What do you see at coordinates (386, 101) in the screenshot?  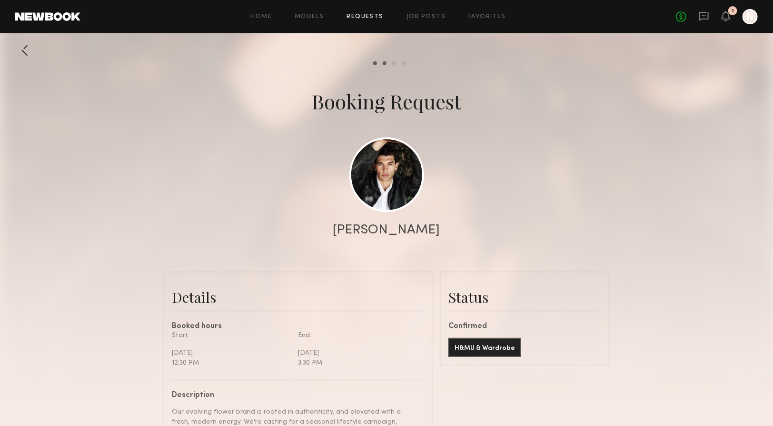 I see `div: Booking Request` at bounding box center [386, 101].